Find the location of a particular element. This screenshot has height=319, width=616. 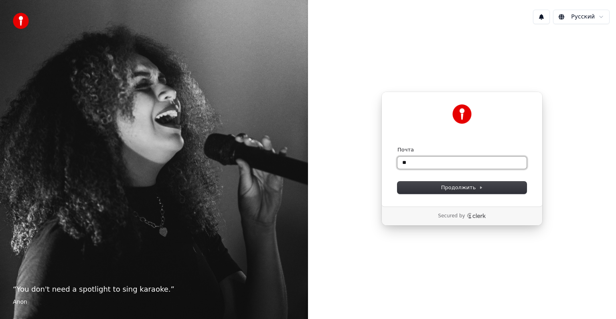

p: Secured by is located at coordinates (451, 216).